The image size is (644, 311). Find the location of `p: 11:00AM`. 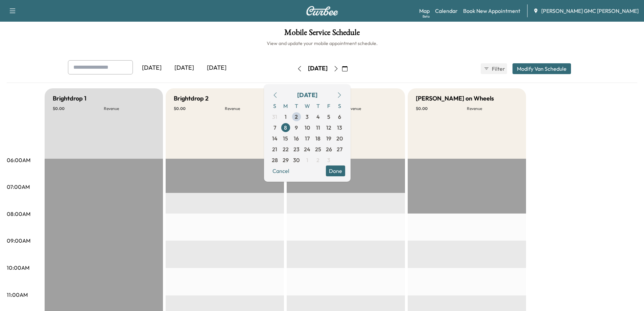

p: 11:00AM is located at coordinates (17, 295).